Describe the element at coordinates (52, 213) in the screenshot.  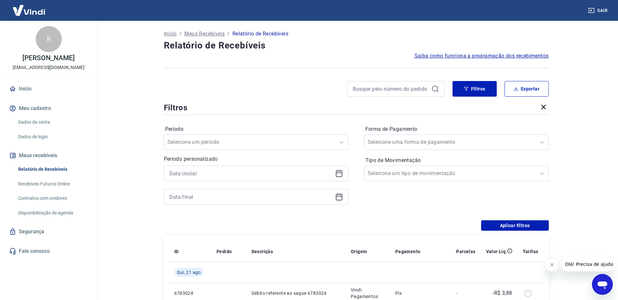
I see `a: Disponibilização de agenda` at that location.